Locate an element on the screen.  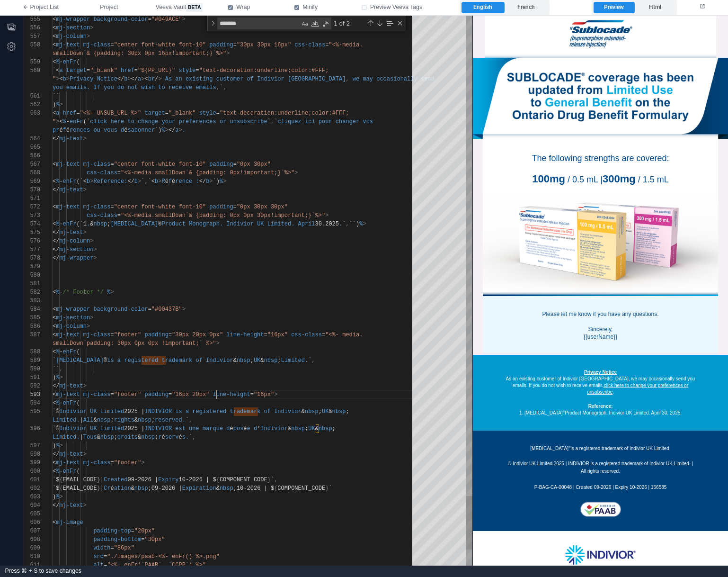
div: Next Match (Enter) is located at coordinates (379, 23).